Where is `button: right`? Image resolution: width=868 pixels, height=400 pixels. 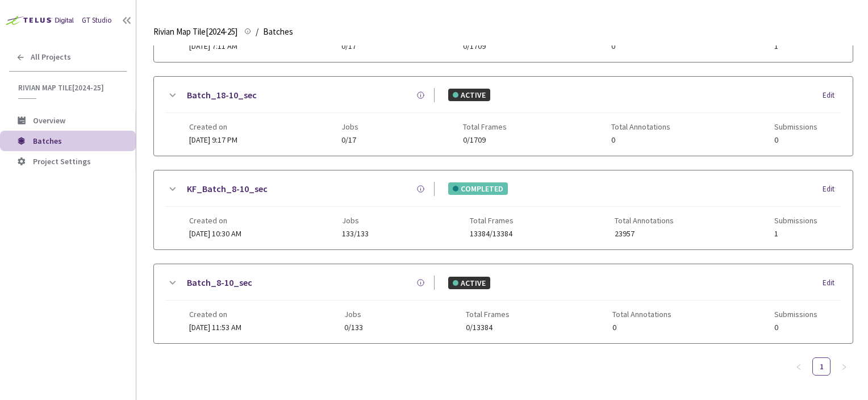 button: right is located at coordinates (844, 367).